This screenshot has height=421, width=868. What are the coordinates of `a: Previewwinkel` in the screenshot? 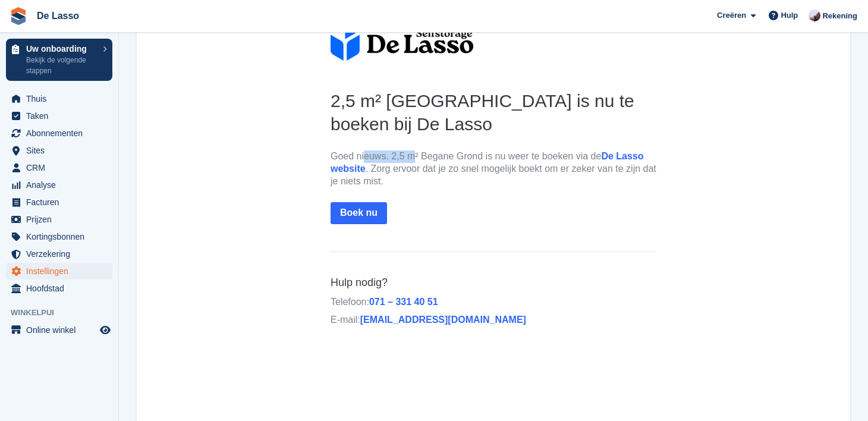 It's located at (106, 330).